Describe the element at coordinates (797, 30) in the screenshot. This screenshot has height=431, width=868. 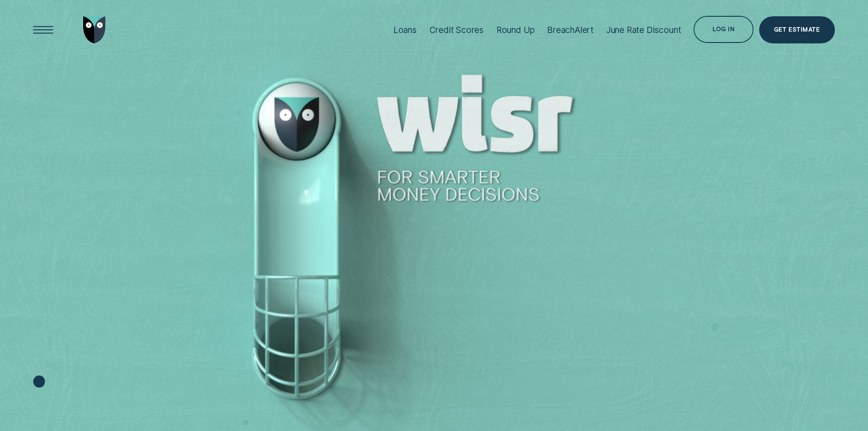
I see `a: Get Estimate` at that location.